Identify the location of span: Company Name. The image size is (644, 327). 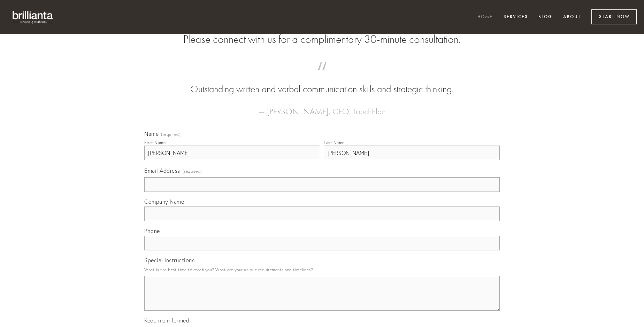
(164, 202).